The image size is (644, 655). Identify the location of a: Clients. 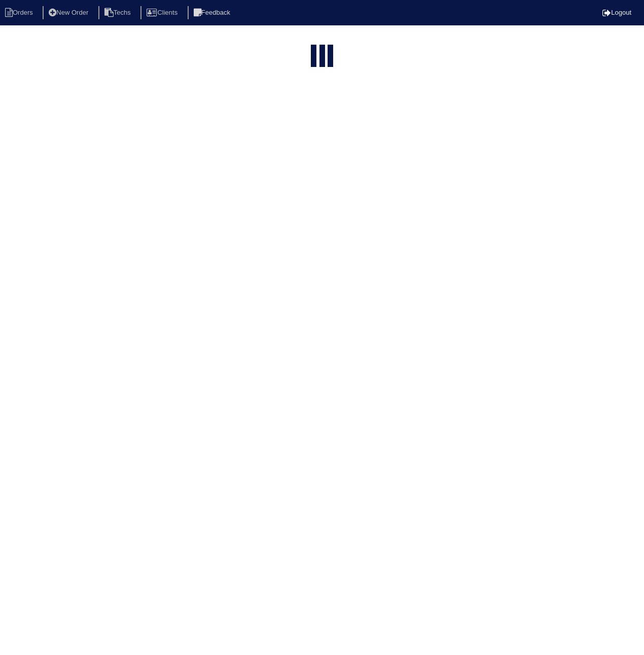
(163, 12).